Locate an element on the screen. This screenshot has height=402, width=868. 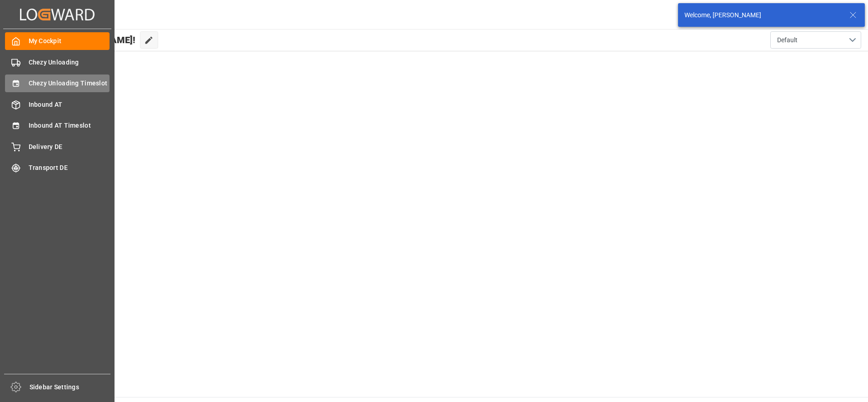
span: Delivery DE is located at coordinates (69, 146).